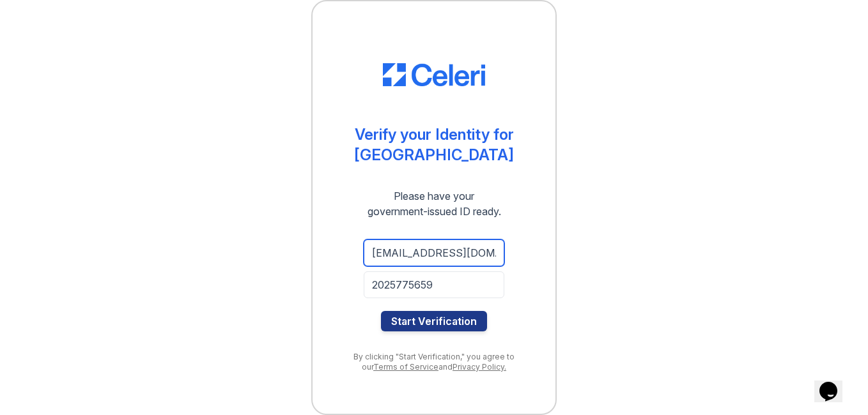 This screenshot has width=868, height=415. Describe the element at coordinates (434, 321) in the screenshot. I see `button: Start Verification` at that location.